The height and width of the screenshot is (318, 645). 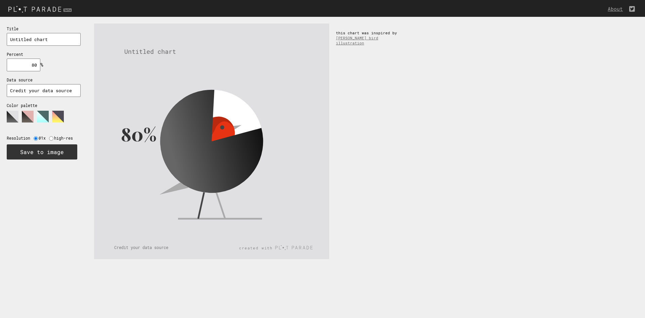 What do you see at coordinates (20, 138) in the screenshot?
I see `label: Resolution` at bounding box center [20, 138].